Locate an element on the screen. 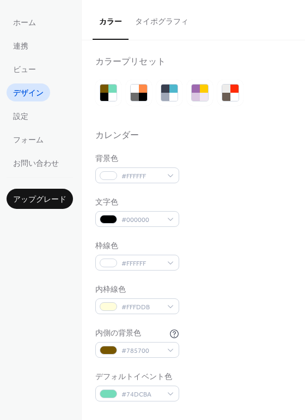 The image size is (305, 420). span: お問い合わせ is located at coordinates (36, 164).